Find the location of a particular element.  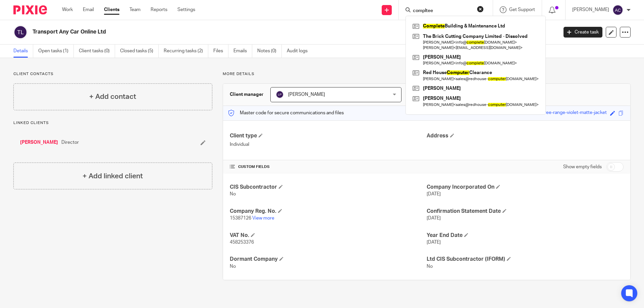

h3: Client manager is located at coordinates (246, 95).